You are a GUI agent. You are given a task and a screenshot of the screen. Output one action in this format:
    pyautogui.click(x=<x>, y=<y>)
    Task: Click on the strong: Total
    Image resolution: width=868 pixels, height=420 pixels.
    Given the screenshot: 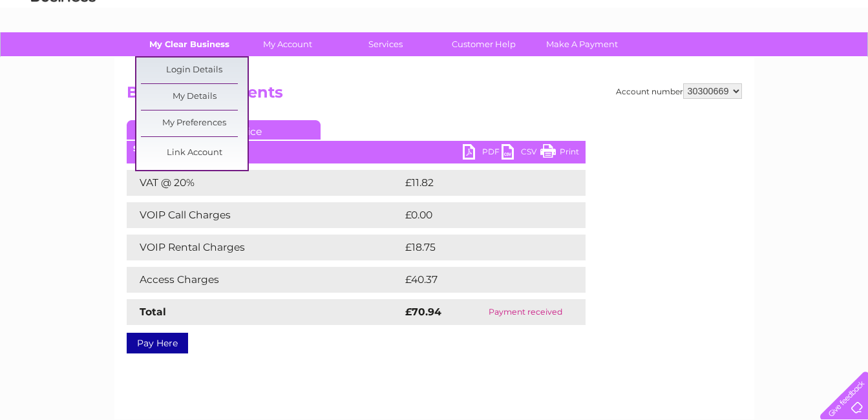 What is the action you would take?
    pyautogui.click(x=153, y=311)
    